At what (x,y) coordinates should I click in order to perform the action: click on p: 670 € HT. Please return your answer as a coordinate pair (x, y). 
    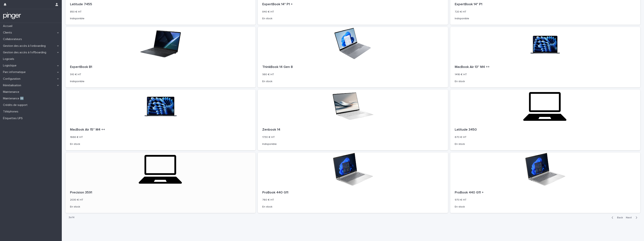
    Looking at the image, I should click on (545, 137).